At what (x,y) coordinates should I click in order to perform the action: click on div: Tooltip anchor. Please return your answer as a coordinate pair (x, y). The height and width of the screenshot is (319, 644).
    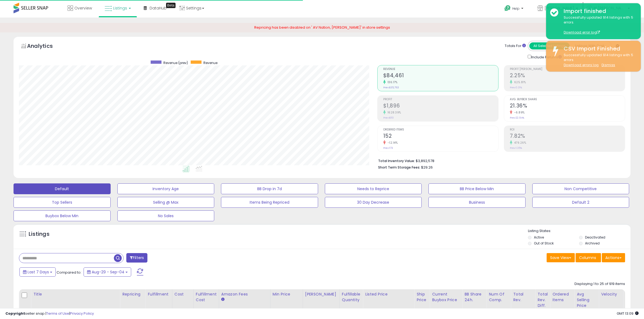
    Looking at the image, I should click on (171, 5).